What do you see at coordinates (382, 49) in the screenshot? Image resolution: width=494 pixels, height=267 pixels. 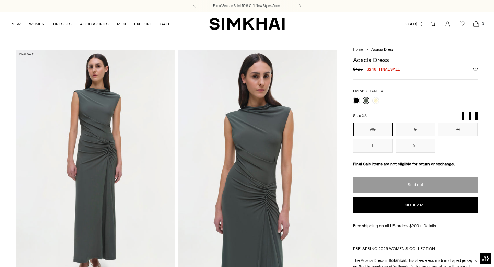 I see `span: Acacia Dress` at bounding box center [382, 49].